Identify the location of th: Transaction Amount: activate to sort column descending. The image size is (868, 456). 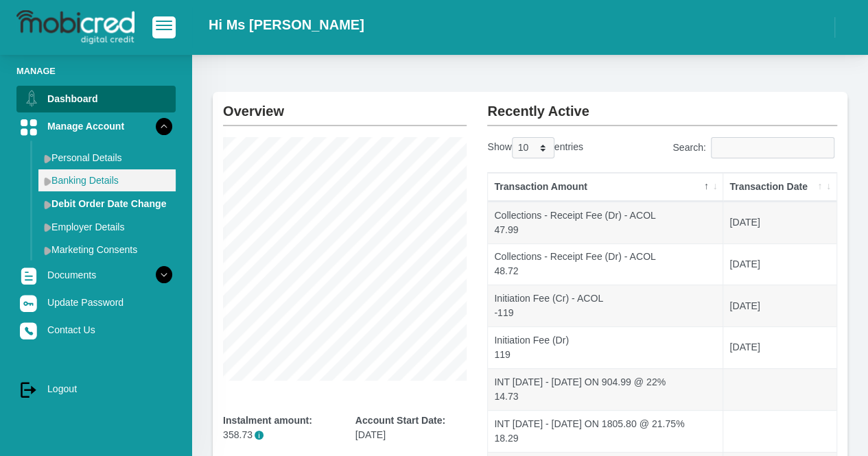
(605, 187).